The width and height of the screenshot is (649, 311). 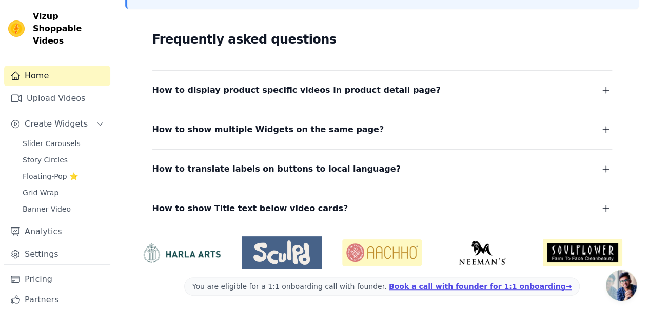 What do you see at coordinates (57, 279) in the screenshot?
I see `a: Pricing` at bounding box center [57, 279].